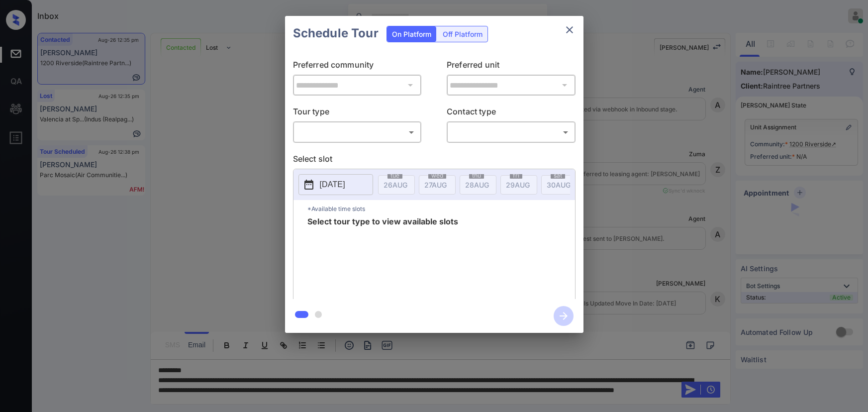  What do you see at coordinates (383, 257) in the screenshot?
I see `span: Select tour type to view available slots` at bounding box center [383, 257].